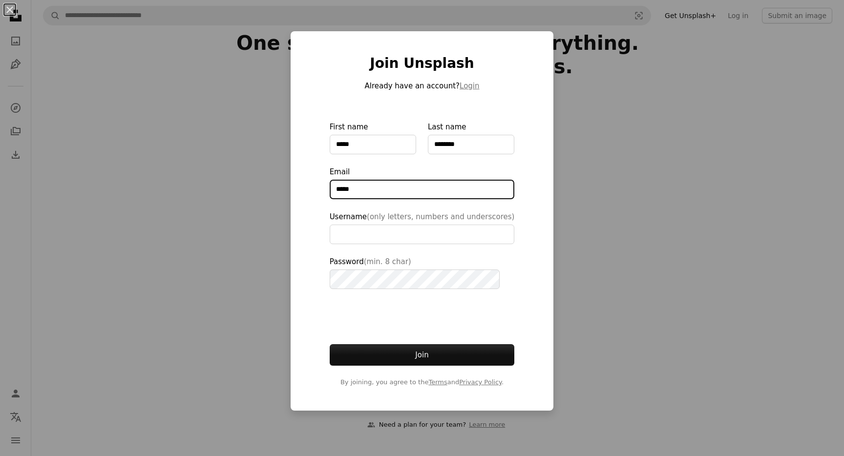  What do you see at coordinates (422, 228) in the screenshot?
I see `label: Username` at bounding box center [422, 228].